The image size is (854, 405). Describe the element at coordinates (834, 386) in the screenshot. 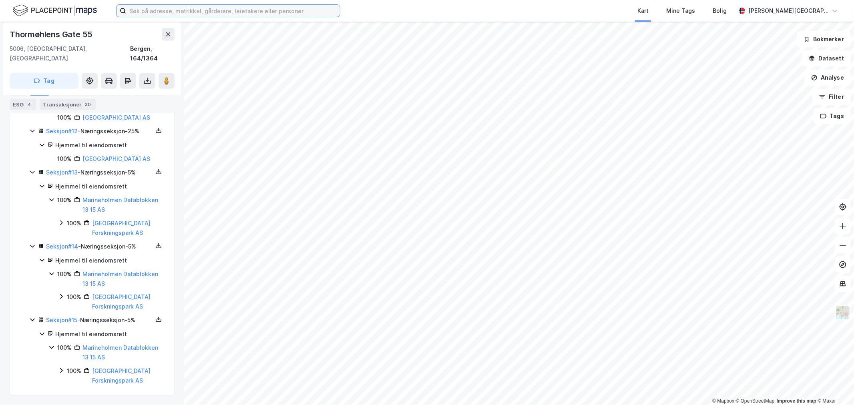

I see `div: Chat Widget` at that location.